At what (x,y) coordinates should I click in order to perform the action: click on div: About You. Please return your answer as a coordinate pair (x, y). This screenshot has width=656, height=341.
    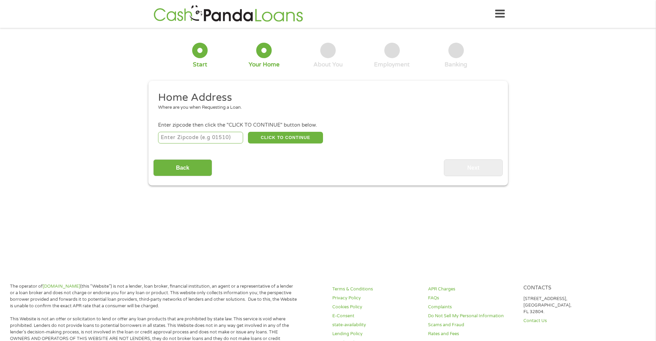
    Looking at the image, I should click on (328, 65).